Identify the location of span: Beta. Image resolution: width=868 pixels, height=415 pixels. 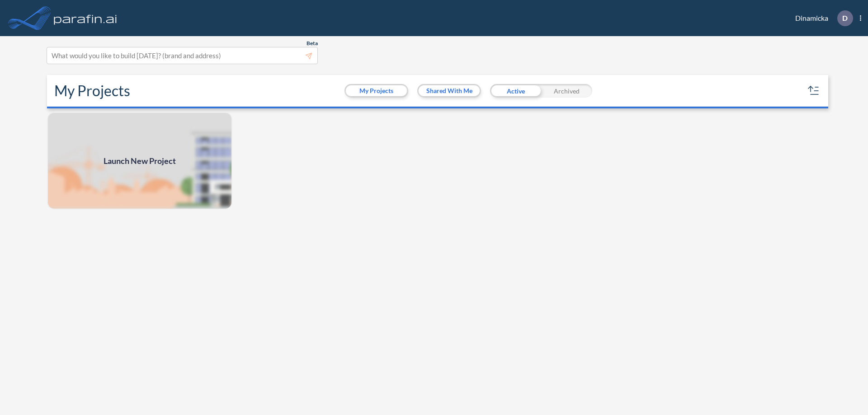
(312, 43).